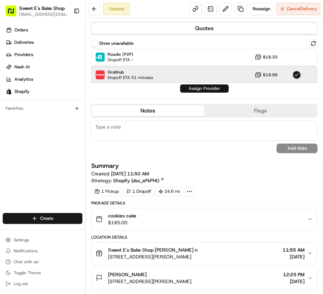 This screenshot has height=294, width=323. What do you see at coordinates (204, 28) in the screenshot?
I see `button: Quotes` at bounding box center [204, 28].